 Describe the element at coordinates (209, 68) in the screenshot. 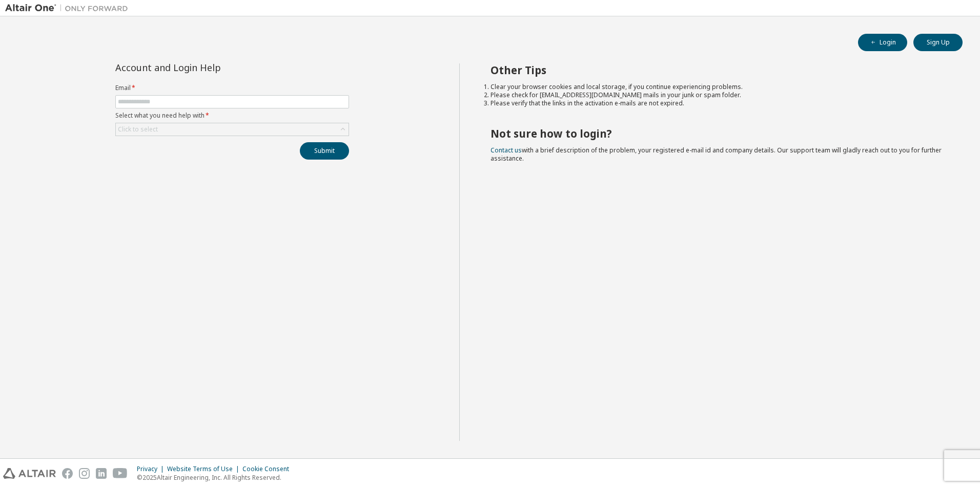

I see `div: Account and Login Help` at that location.